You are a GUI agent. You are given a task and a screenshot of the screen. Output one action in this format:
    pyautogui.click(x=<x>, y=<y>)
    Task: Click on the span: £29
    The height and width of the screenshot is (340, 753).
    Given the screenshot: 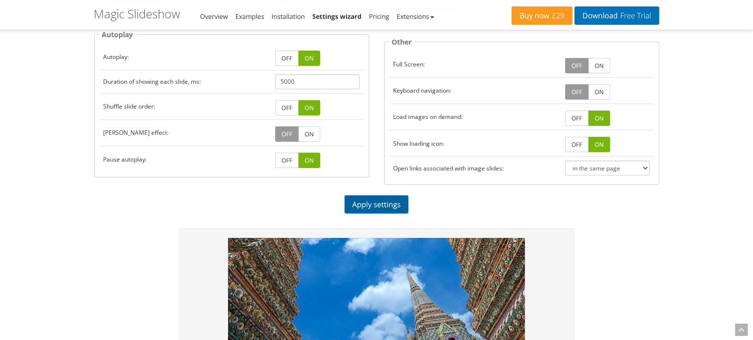 What is the action you would take?
    pyautogui.click(x=557, y=16)
    